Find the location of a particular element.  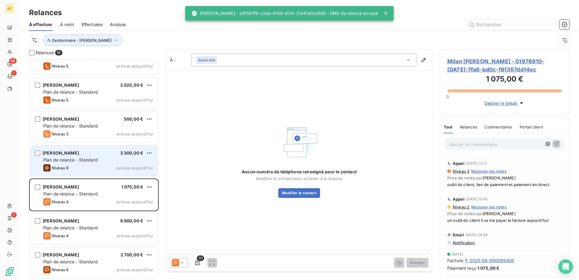

button: Envoyer is located at coordinates (417, 262).